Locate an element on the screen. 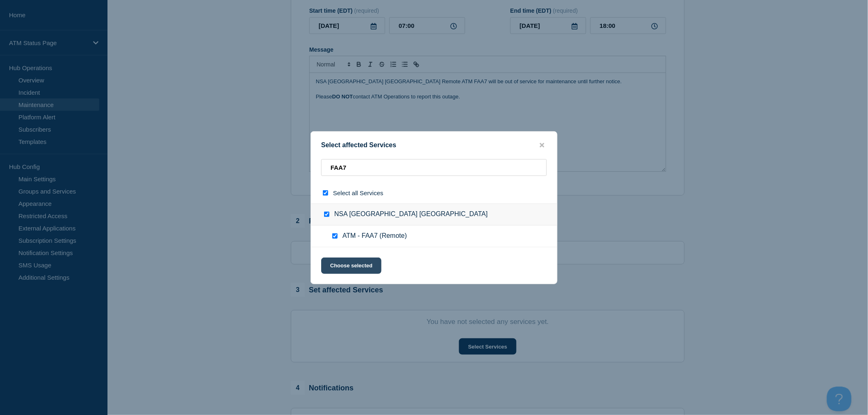 This screenshot has height=415, width=868. span: ATM - FAA7 (Remote) is located at coordinates (374, 236).